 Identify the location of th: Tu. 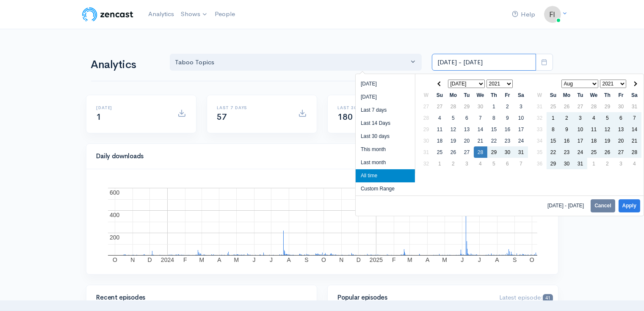
(467, 95).